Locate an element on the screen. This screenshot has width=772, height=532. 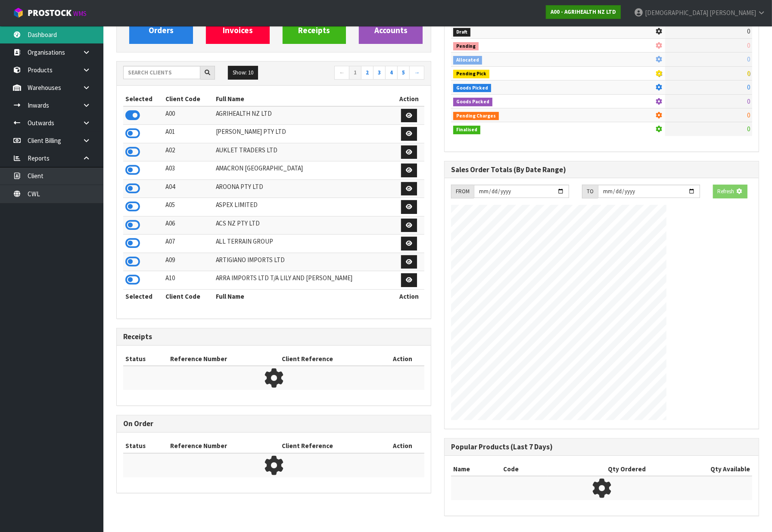
td: A10 is located at coordinates (188, 280).